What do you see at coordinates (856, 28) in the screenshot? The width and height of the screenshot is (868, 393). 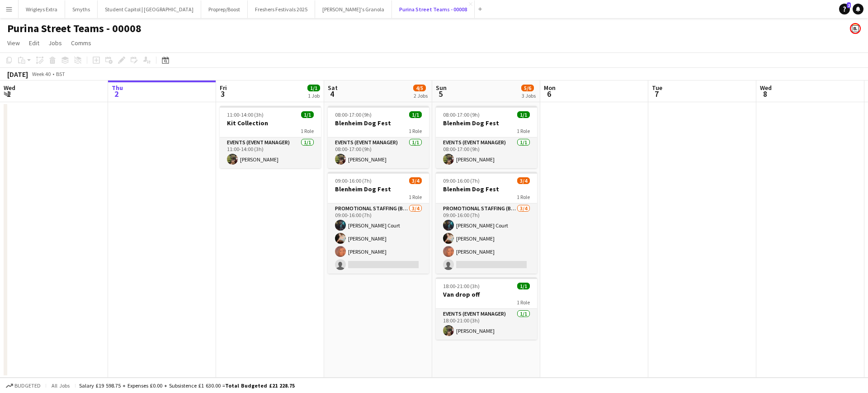 I see `app-user-avatar: Bounce Activations Ltd` at bounding box center [856, 28].